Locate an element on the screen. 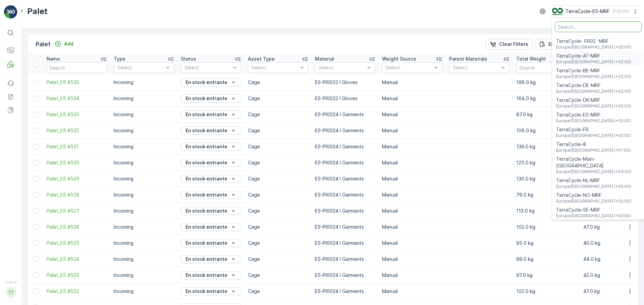  p: Total Weight is located at coordinates (531, 59).